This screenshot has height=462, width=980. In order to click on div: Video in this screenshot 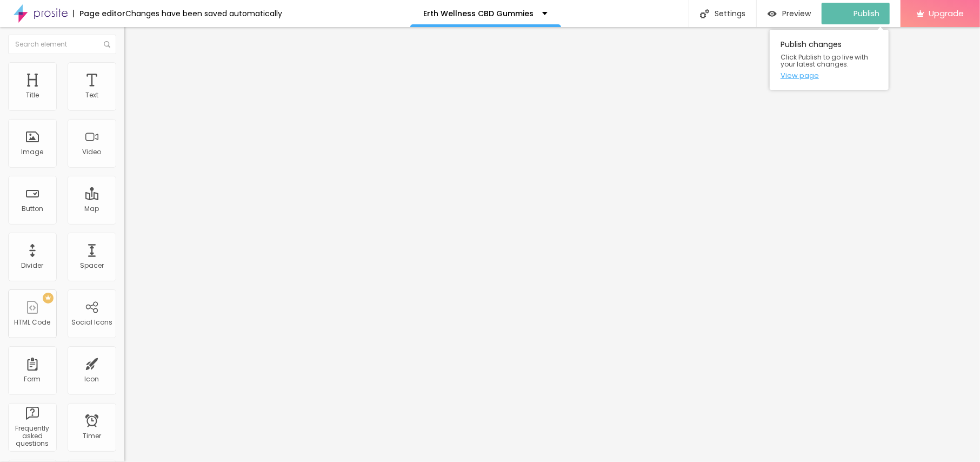, I will do `click(92, 152)`.